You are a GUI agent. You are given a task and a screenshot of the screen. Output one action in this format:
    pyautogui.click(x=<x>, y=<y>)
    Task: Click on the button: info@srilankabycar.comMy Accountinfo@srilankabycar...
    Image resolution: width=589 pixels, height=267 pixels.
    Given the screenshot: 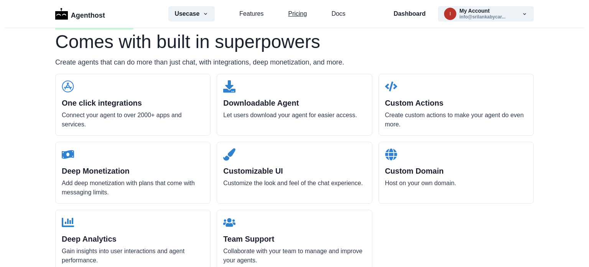 What is the action you would take?
    pyautogui.click(x=486, y=14)
    